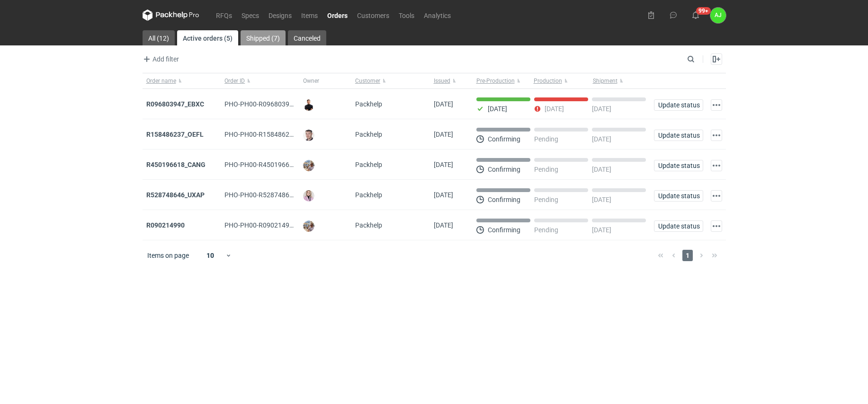 The image size is (868, 404). Describe the element at coordinates (165, 225) in the screenshot. I see `a: R090214990` at that location.